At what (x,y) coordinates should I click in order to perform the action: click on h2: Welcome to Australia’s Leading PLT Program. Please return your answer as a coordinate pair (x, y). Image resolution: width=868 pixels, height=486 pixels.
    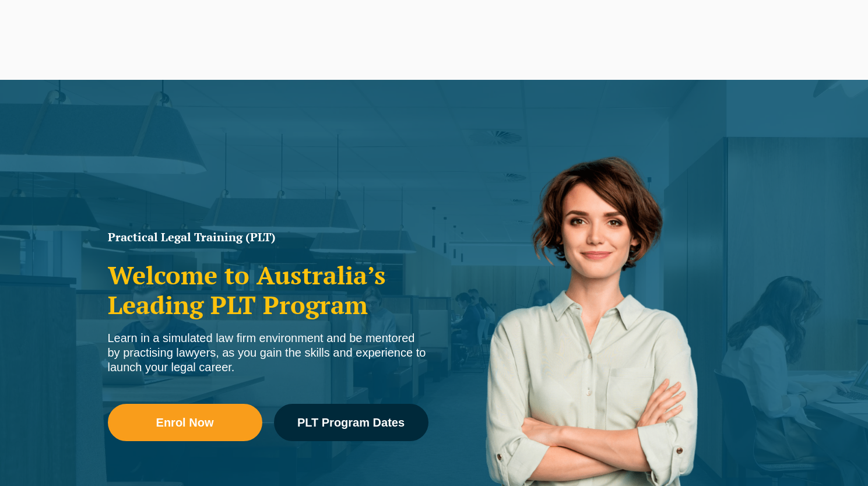
    Looking at the image, I should click on (268, 289).